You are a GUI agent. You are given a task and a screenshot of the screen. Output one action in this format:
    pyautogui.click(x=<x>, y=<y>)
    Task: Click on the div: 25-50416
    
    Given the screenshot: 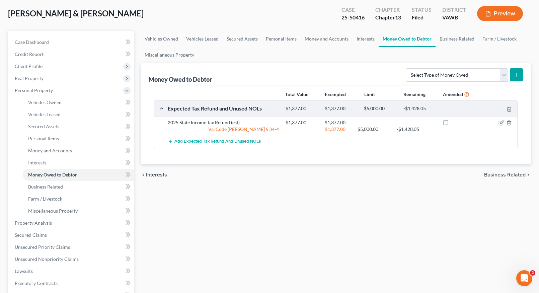 What is the action you would take?
    pyautogui.click(x=353, y=17)
    